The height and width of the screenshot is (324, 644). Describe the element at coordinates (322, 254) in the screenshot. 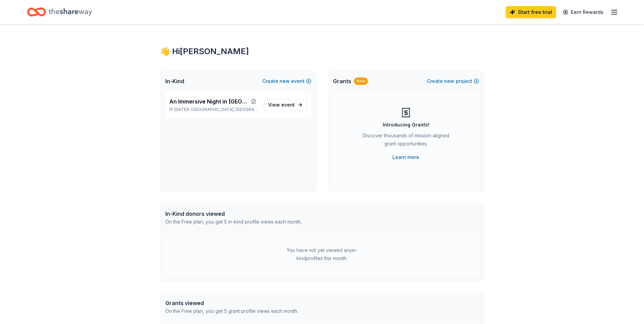

I see `div: You have not yet viewed any in-kind profiles this month.` at that location.